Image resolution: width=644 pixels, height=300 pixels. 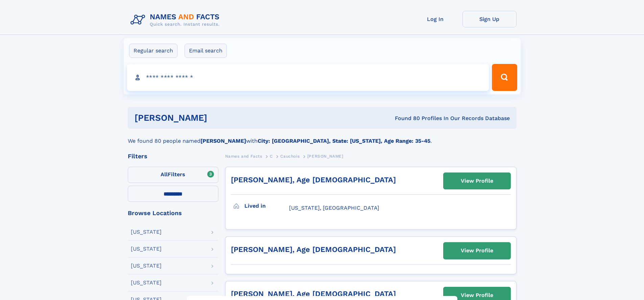 I want to click on label: Email search, so click(x=206, y=50).